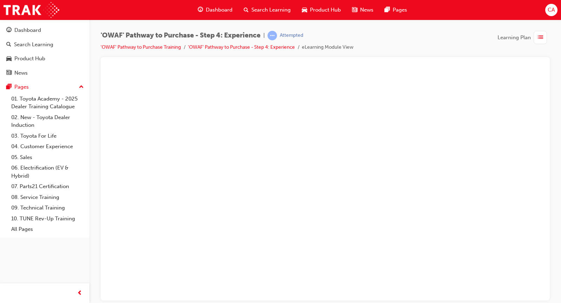 This screenshot has width=561, height=303. I want to click on div: Pages, so click(21, 87).